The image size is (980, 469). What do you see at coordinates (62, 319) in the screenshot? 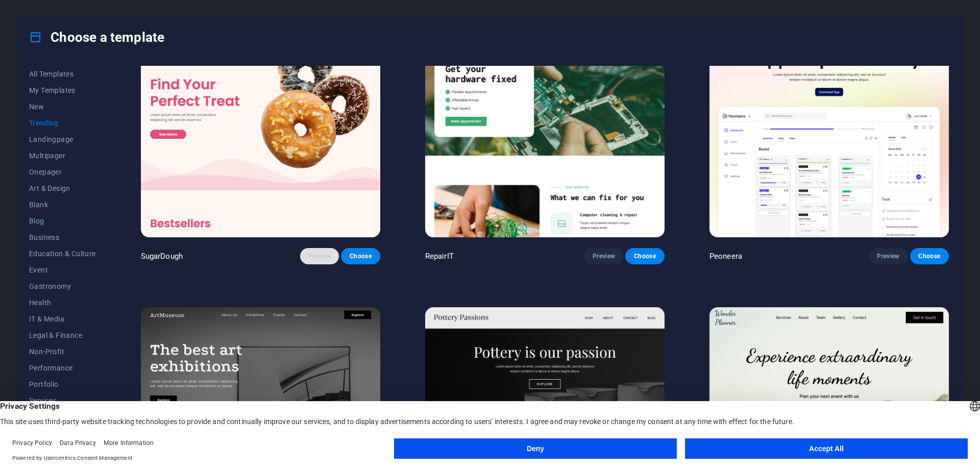
I see `span: IT & Media` at bounding box center [62, 319].